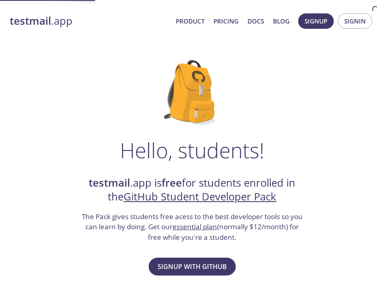 The width and height of the screenshot is (384, 282). Describe the element at coordinates (192, 150) in the screenshot. I see `h1: Hello, students!` at that location.